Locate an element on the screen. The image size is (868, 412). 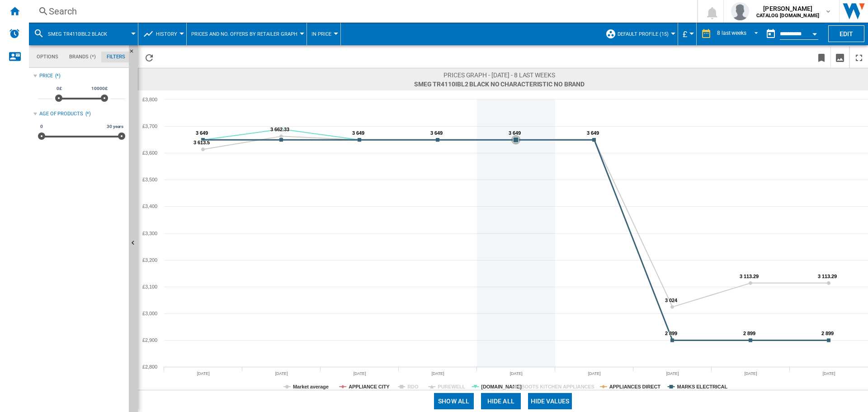
tspan: £3,800 is located at coordinates (150, 99).